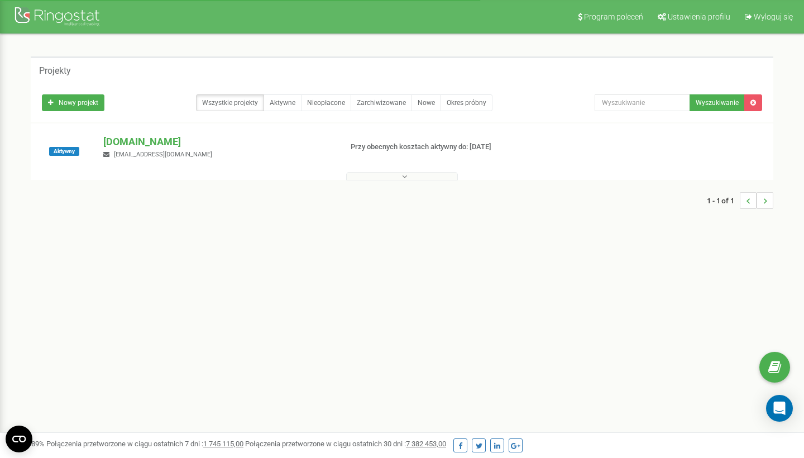 The height and width of the screenshot is (458, 804). What do you see at coordinates (426, 443) in the screenshot?
I see `u: 7 382 453,00` at bounding box center [426, 443].